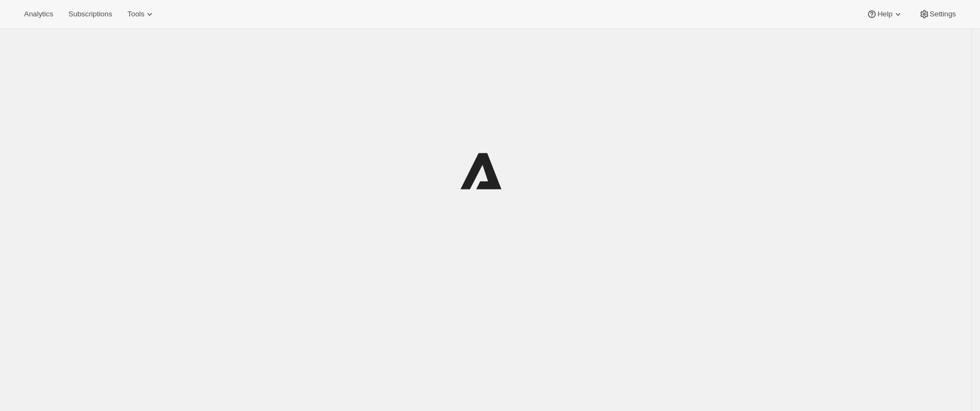 The width and height of the screenshot is (980, 411). Describe the element at coordinates (884, 14) in the screenshot. I see `button: Help` at that location.